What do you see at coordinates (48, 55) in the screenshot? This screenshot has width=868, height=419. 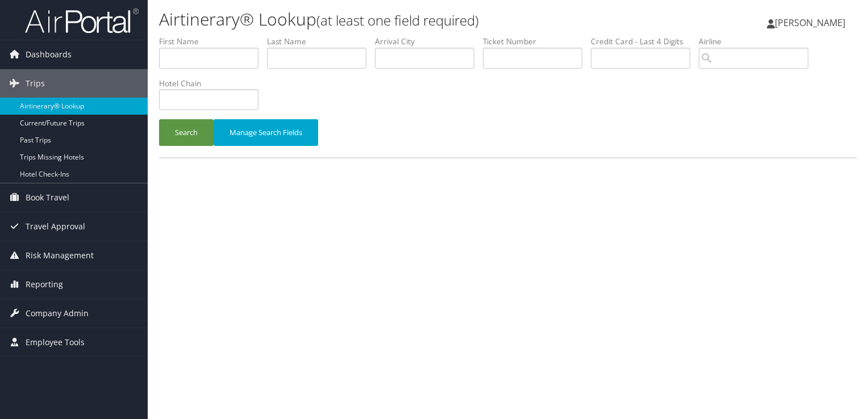 I see `span: Dashboards` at bounding box center [48, 55].